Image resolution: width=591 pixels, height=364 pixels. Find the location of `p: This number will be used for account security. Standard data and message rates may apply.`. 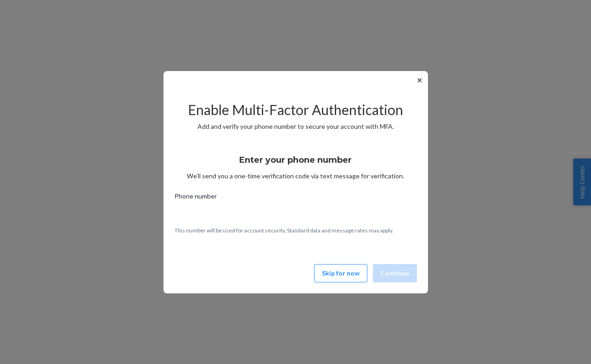

p: This number will be used for account security. Standard data and message rates may apply. is located at coordinates (296, 230).